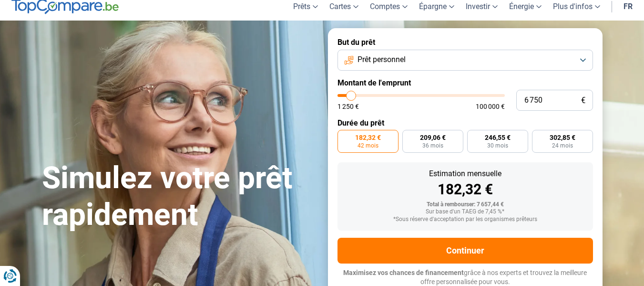 The image size is (644, 286). What do you see at coordinates (465, 82) in the screenshot?
I see `label: Montant de l'emprunt` at bounding box center [465, 82].